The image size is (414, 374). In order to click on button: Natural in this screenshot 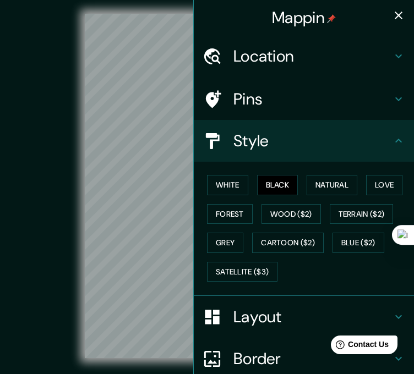, I will do `click(332, 185)`.